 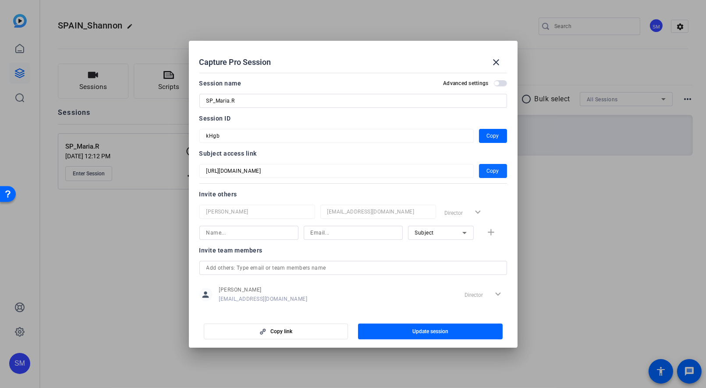 I want to click on button: Copy link, so click(x=276, y=331).